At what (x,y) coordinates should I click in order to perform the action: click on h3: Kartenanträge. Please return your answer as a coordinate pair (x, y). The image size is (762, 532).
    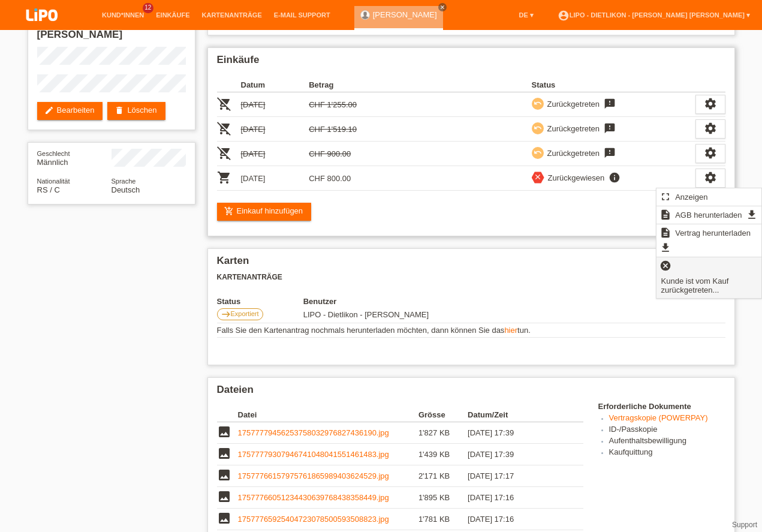
    Looking at the image, I should click on (471, 277).